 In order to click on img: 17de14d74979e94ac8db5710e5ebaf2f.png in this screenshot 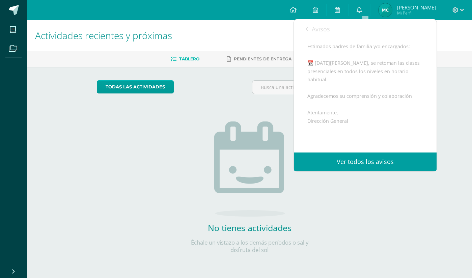, I will do `click(385, 10)`.